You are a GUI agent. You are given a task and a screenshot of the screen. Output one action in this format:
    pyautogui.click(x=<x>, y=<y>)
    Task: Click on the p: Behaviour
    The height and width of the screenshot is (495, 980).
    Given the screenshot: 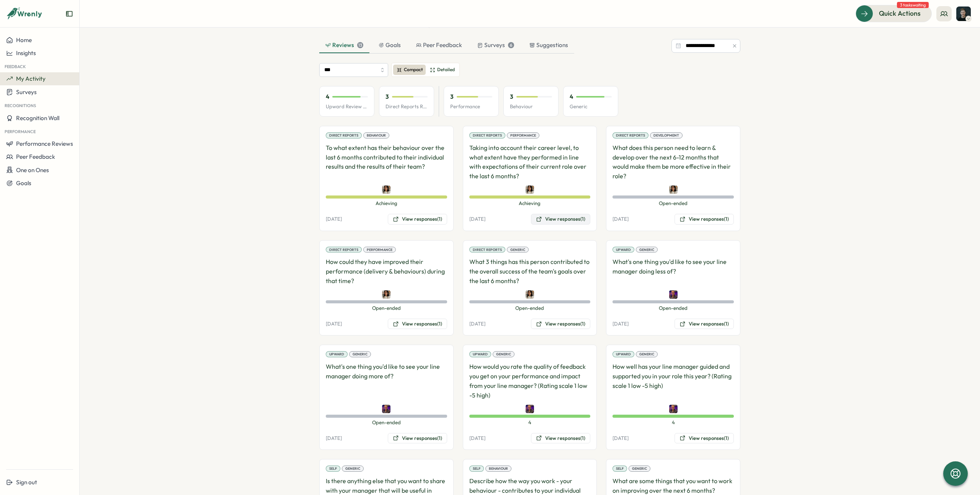 What is the action you would take?
    pyautogui.click(x=531, y=106)
    